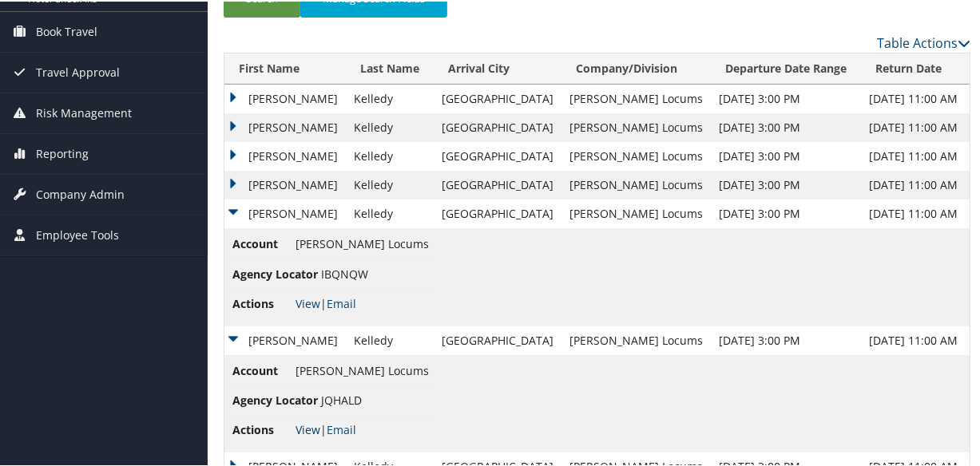 The width and height of the screenshot is (980, 466). What do you see at coordinates (924, 41) in the screenshot?
I see `a: Table Actions` at bounding box center [924, 41].